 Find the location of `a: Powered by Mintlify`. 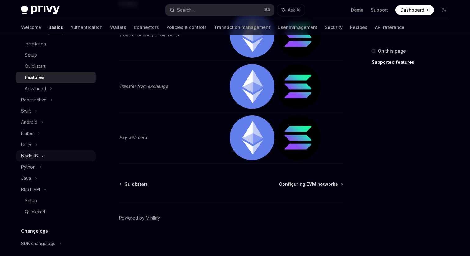

a: Powered by Mintlify is located at coordinates (140, 218).